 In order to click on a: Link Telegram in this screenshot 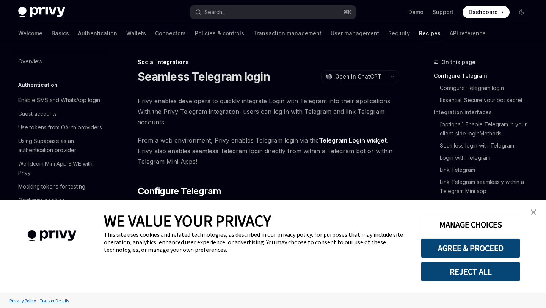, I will do `click(487, 170)`.